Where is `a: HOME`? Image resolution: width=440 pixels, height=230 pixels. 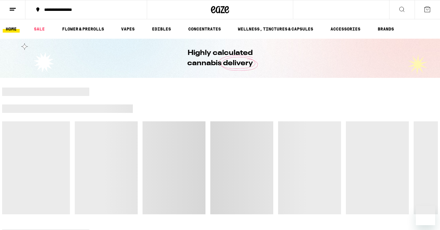 a: HOME is located at coordinates (11, 29).